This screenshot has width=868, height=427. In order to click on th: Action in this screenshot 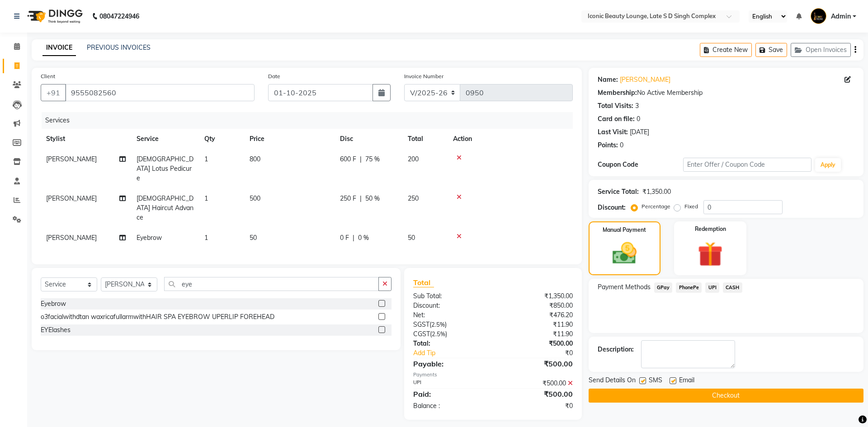, I will do `click(510, 139)`.